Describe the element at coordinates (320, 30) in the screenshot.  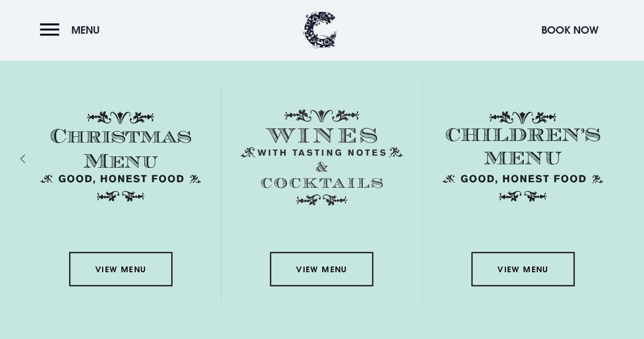
I see `img: Clandeboye Lodge` at that location.